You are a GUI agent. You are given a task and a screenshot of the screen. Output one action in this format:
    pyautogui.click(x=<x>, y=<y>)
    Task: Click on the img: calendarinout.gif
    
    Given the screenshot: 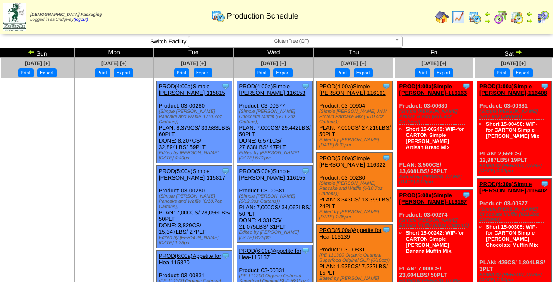 What is the action you would take?
    pyautogui.click(x=517, y=17)
    